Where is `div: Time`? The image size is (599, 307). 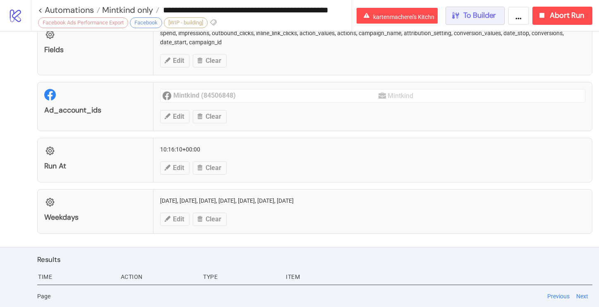 div: Time is located at coordinates (76, 277).